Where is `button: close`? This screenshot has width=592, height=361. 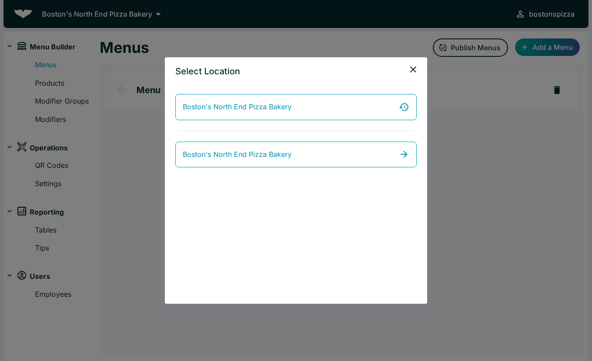 button: close is located at coordinates (413, 70).